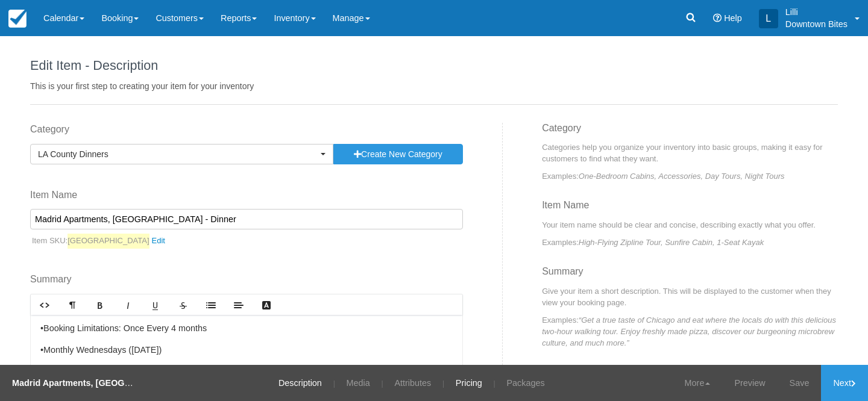  I want to click on h3: Item Name, so click(689, 210).